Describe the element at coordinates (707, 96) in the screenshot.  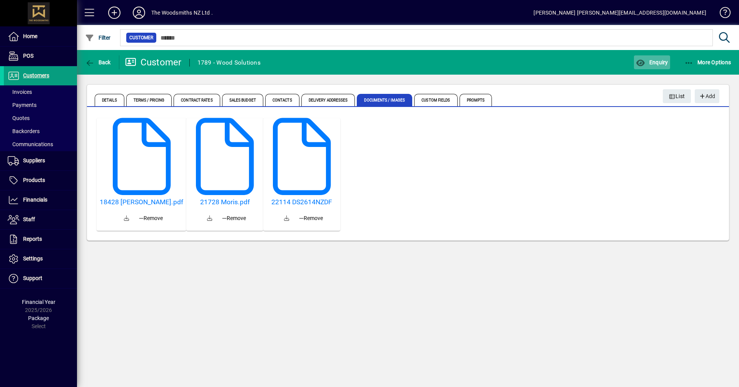
I see `span: Add` at that location.